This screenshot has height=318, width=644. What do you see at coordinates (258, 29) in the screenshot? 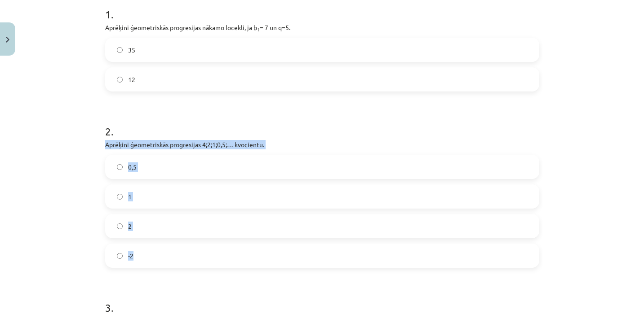
I see `sub: 1` at bounding box center [258, 29].